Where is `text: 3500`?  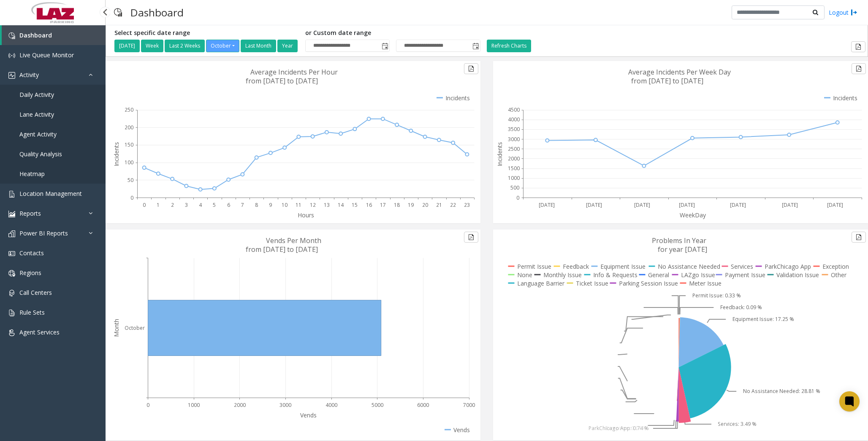
text: 3500 is located at coordinates (513, 129).